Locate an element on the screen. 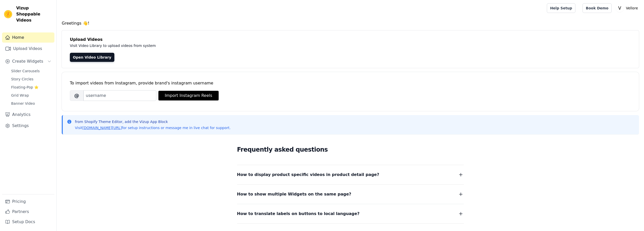 The image size is (644, 231). h4: Greetings 👋! is located at coordinates (350, 24).